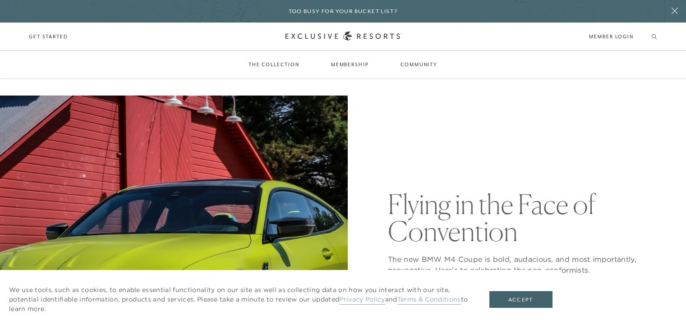 This screenshot has width=686, height=329. Describe the element at coordinates (429, 300) in the screenshot. I see `a: Terms & Conditions` at that location.